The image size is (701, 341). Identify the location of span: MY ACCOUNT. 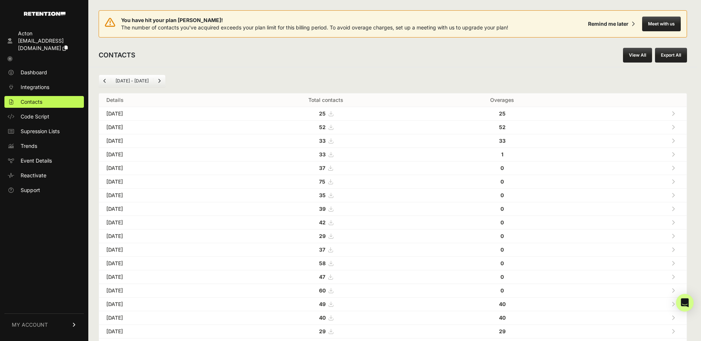
(30, 325).